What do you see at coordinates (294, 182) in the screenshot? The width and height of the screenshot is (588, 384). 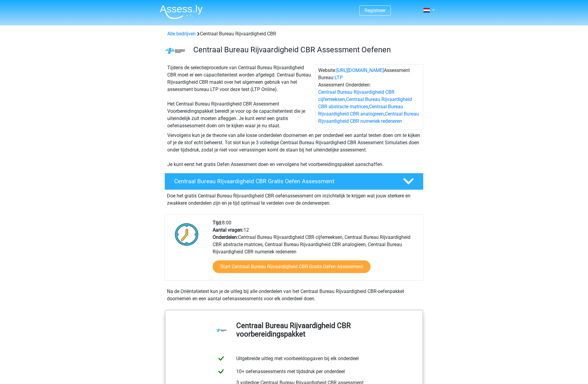 I see `a: Centraal Bureau Rijvaardigheid CBR Gratis Oefen Assessment` at bounding box center [294, 182].